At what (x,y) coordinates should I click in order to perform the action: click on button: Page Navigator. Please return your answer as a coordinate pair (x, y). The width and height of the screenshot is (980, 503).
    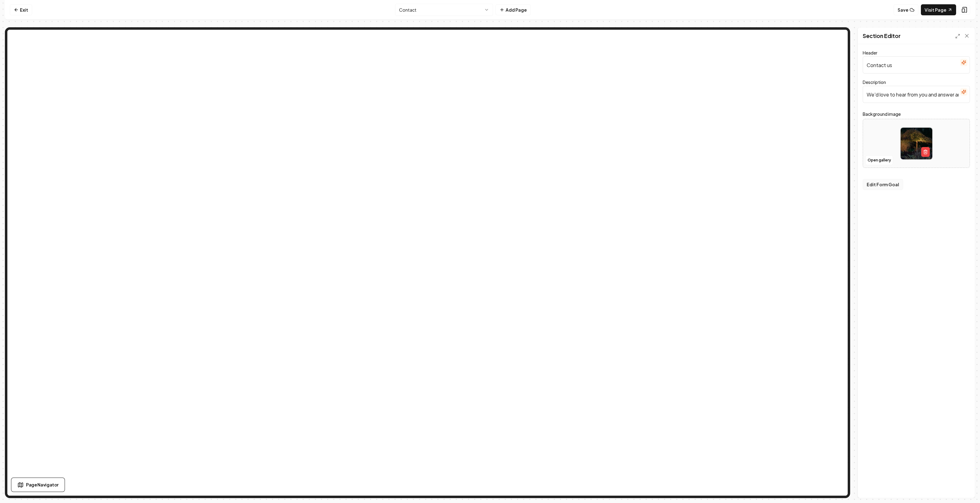
    Looking at the image, I should click on (39, 484).